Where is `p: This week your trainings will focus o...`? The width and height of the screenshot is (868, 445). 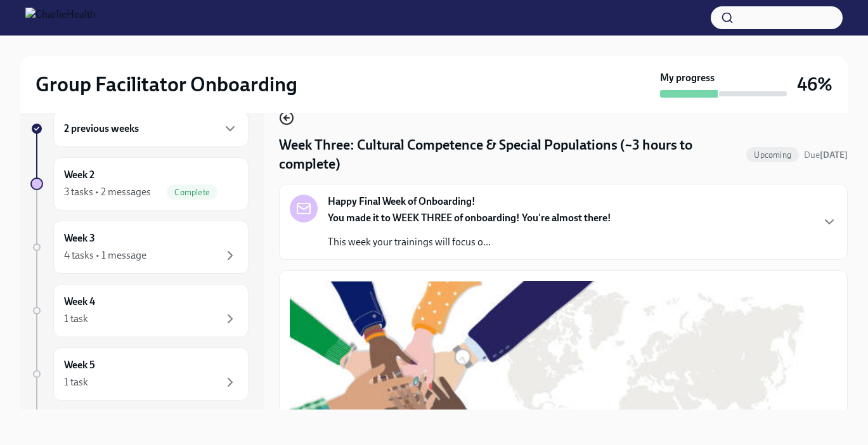
p: This week your trainings will focus o... is located at coordinates (469, 242).